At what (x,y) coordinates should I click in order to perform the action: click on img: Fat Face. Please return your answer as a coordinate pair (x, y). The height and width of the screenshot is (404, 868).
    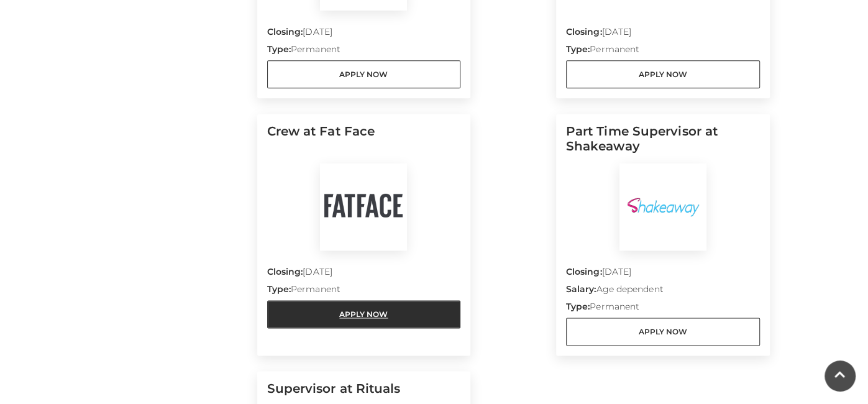
    Looking at the image, I should click on (363, 206).